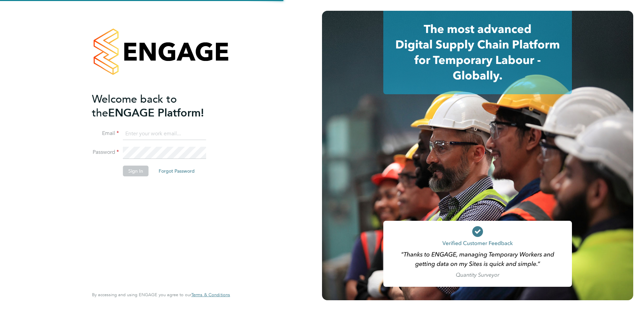 This screenshot has width=644, height=311. What do you see at coordinates (106, 152) in the screenshot?
I see `label: Password` at bounding box center [106, 152].